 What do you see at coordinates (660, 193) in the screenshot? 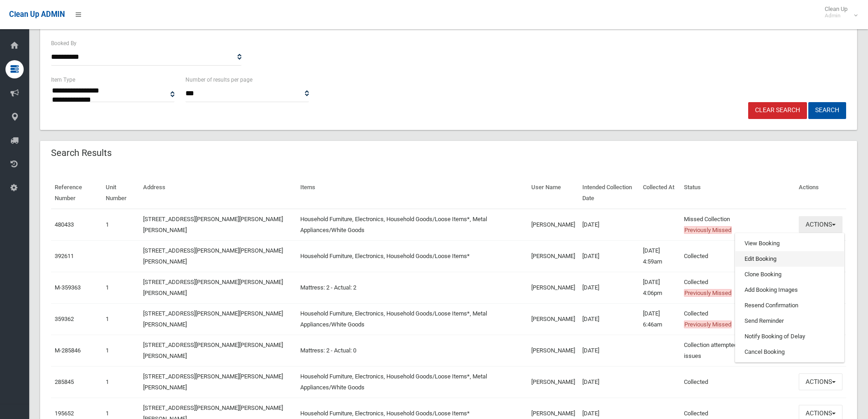
I see `th: Collected At` at bounding box center [660, 193].